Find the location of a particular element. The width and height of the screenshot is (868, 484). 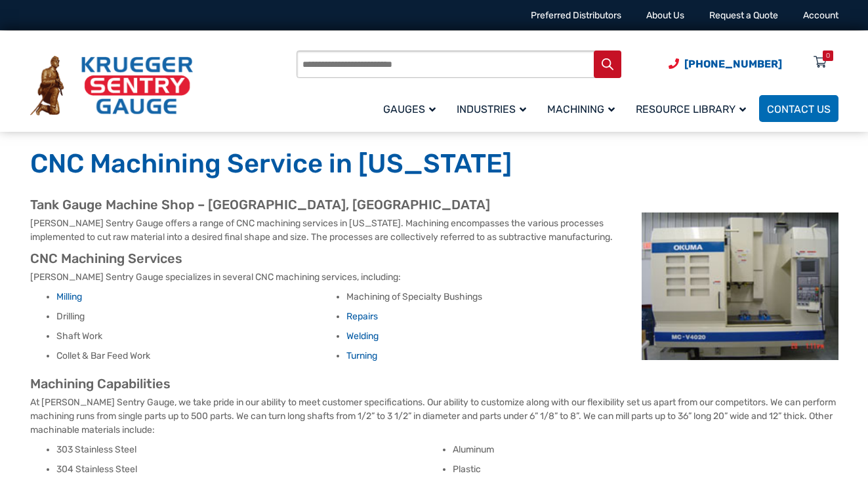

li: Aluminum is located at coordinates (646, 450).